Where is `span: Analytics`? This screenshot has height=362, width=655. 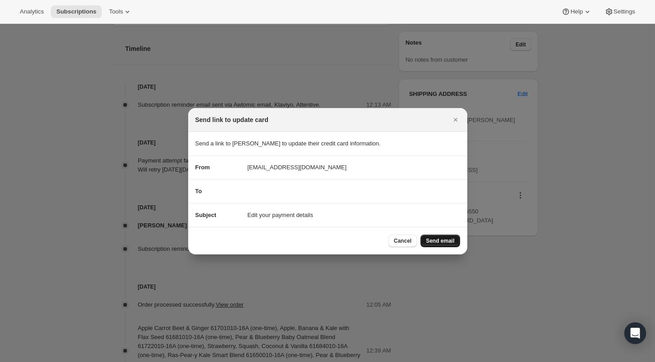
span: Analytics is located at coordinates (32, 12).